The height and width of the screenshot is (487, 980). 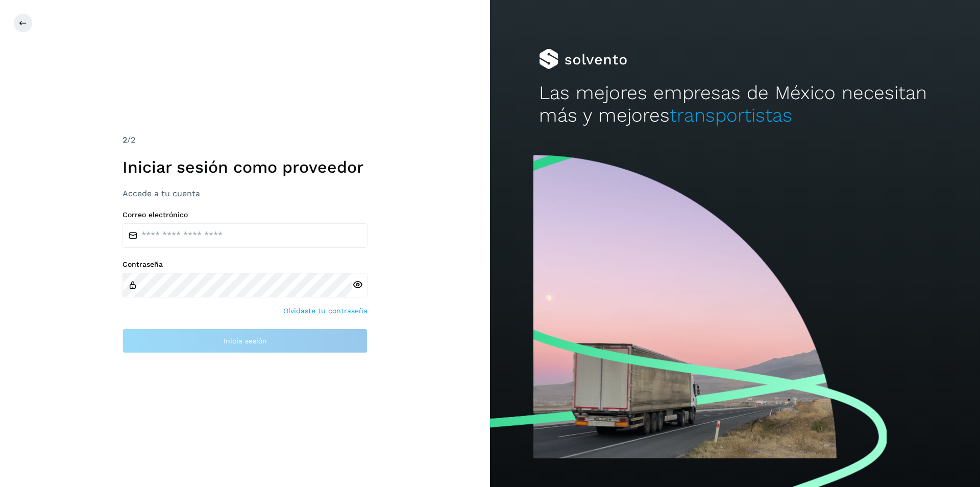 What do you see at coordinates (125, 139) in the screenshot?
I see `span: 2` at bounding box center [125, 139].